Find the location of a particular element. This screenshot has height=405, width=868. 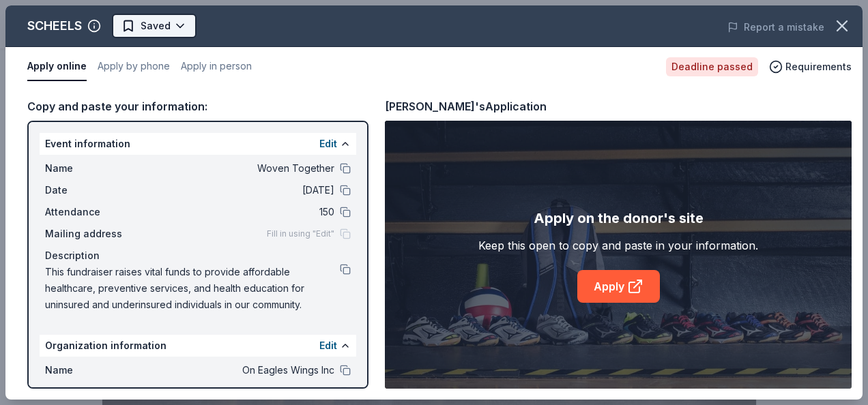

span: Website is located at coordinates (91, 392).